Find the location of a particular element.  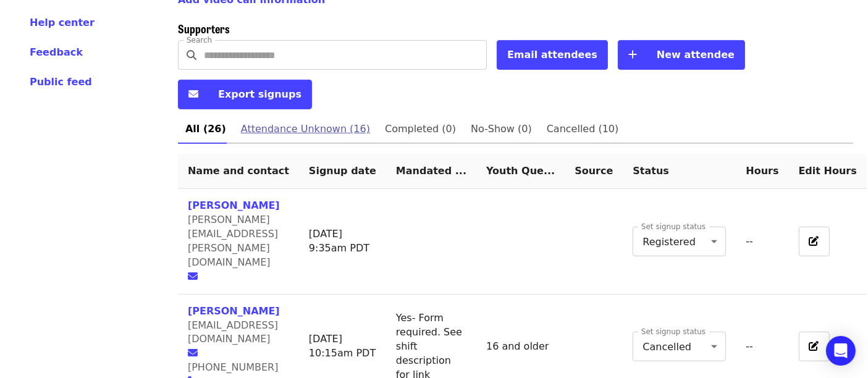

button: Feedback is located at coordinates (56, 53).